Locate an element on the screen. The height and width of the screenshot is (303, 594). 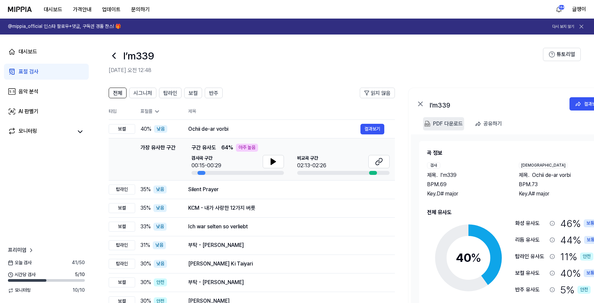
span: 모니터링 is located at coordinates (19, 290).